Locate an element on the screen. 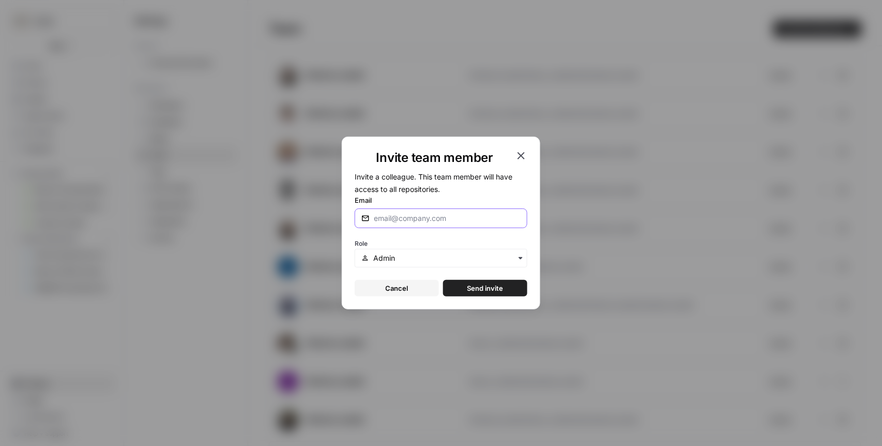 The image size is (882, 446). input: Admin is located at coordinates (447, 258).